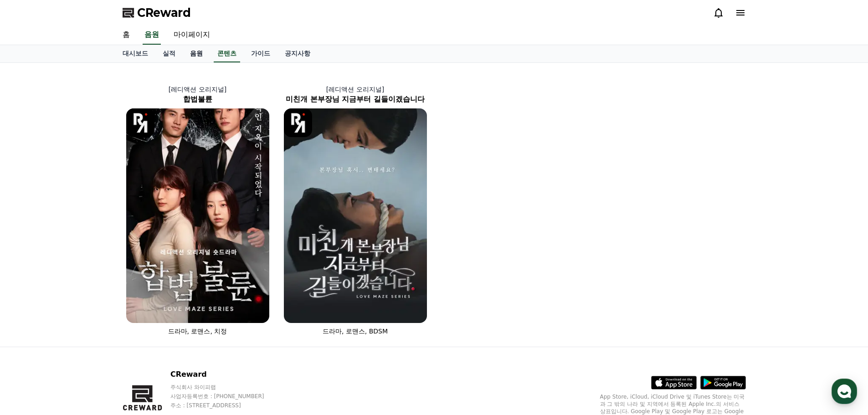 Image resolution: width=868 pixels, height=415 pixels. I want to click on a: 마이페이지, so click(192, 35).